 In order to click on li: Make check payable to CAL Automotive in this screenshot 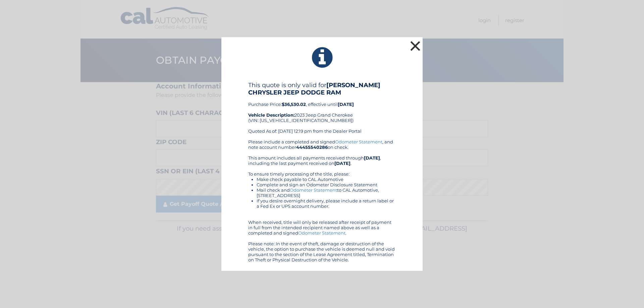, I will do `click(326, 179)`.